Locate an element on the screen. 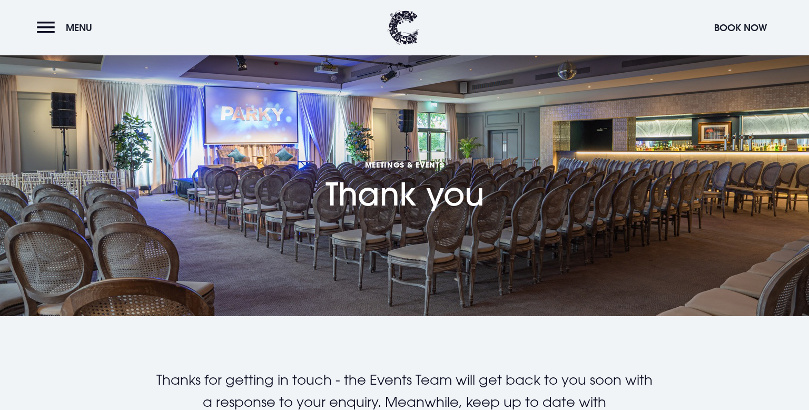  img: Clandeboye Lodge is located at coordinates (404, 27).